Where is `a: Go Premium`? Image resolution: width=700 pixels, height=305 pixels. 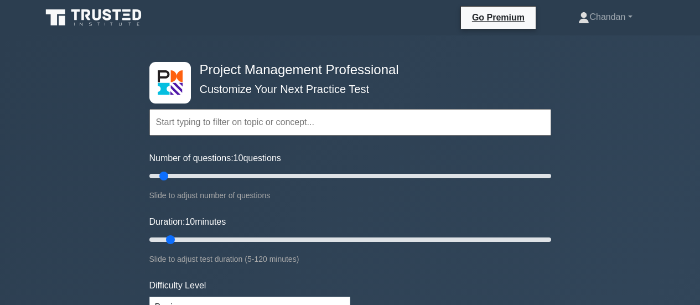
a: Go Premium is located at coordinates (498, 17).